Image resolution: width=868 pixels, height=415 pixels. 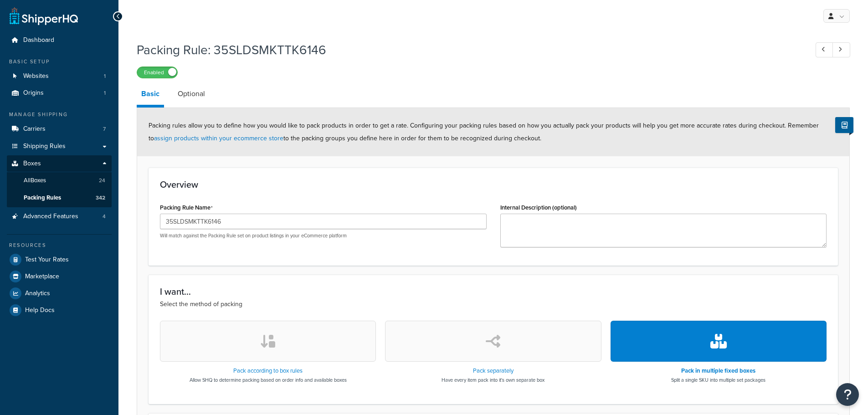 What do you see at coordinates (824, 49) in the screenshot?
I see `a: Previous Record` at bounding box center [824, 49].